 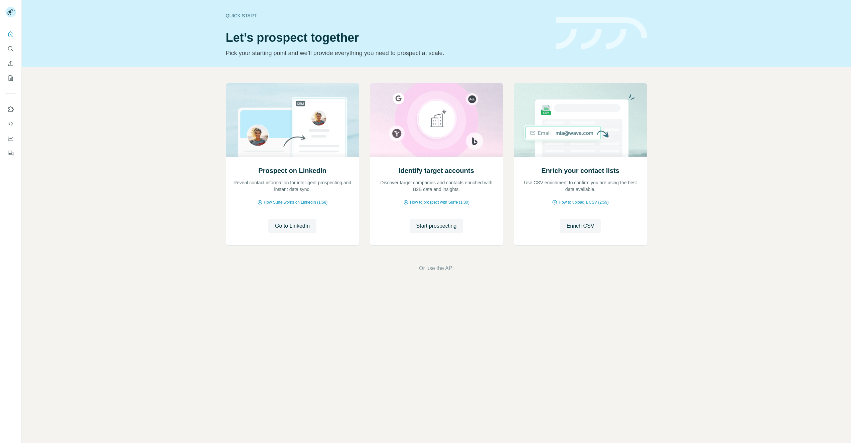 I want to click on button: Or use the API, so click(x=436, y=269).